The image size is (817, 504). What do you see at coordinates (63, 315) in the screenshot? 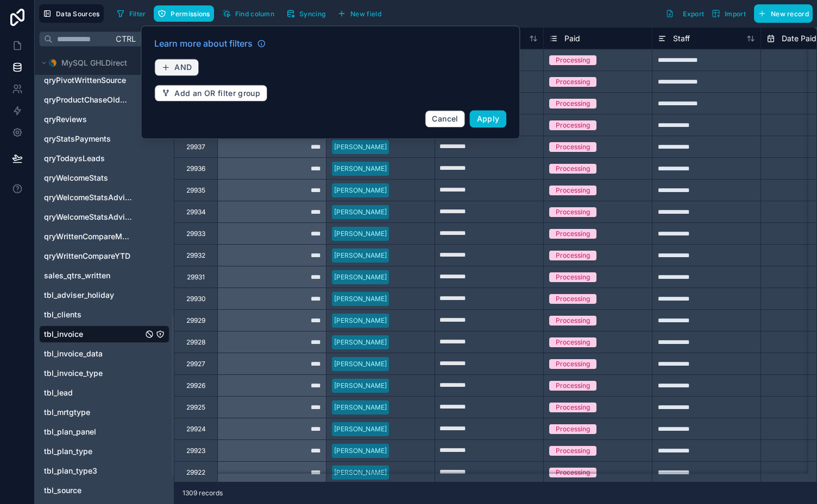
I see `span: tbl_clients` at bounding box center [63, 315].